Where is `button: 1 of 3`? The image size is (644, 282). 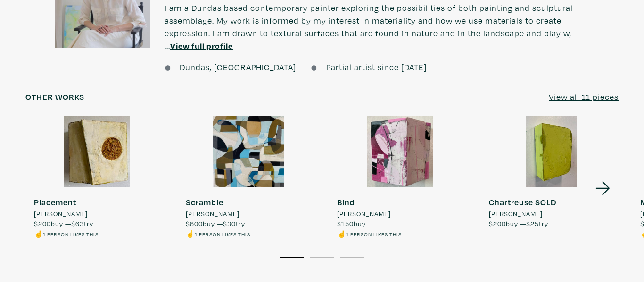
button: 1 of 3 is located at coordinates (292, 257).